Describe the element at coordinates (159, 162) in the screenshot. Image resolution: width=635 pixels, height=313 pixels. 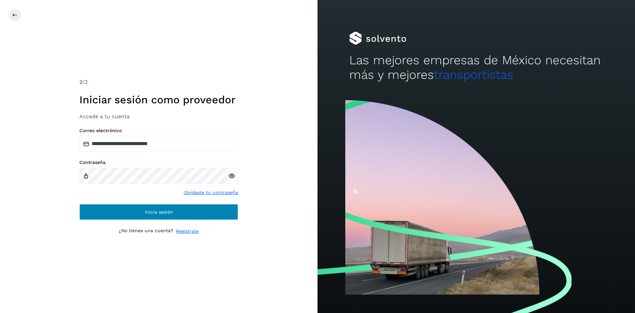
I see `label: Contraseña` at that location.